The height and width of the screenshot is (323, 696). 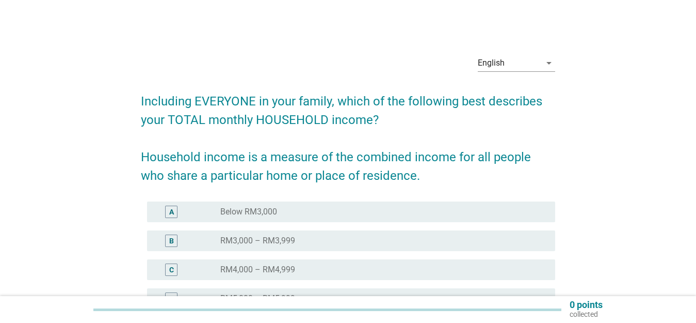 What do you see at coordinates (258, 269) in the screenshot?
I see `label: RM4,000 – RM4,999` at bounding box center [258, 269].